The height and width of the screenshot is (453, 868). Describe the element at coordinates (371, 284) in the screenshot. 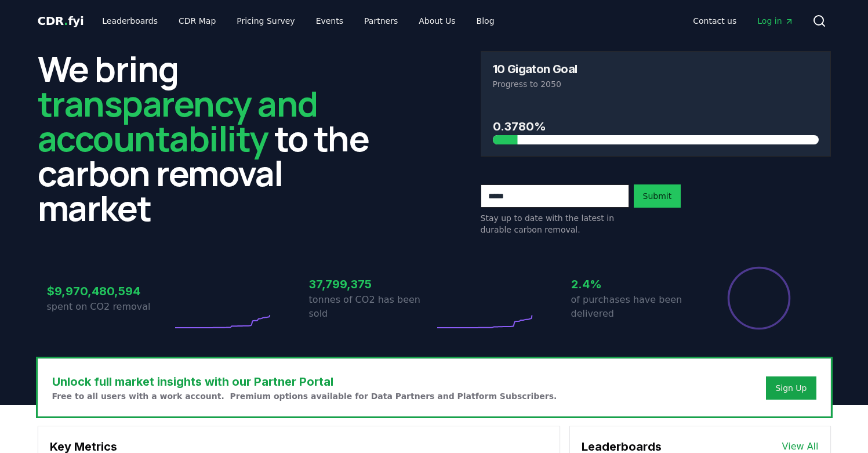

I see `h3: 37,799,375` at that location.